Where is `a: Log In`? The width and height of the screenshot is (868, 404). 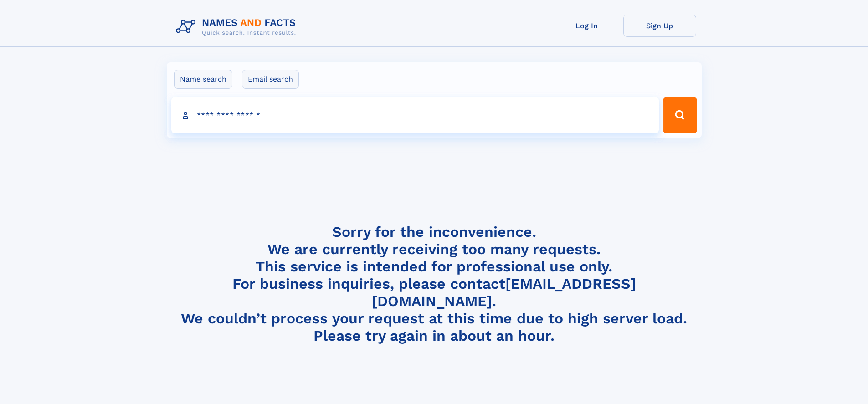
a: Log In is located at coordinates (587, 26).